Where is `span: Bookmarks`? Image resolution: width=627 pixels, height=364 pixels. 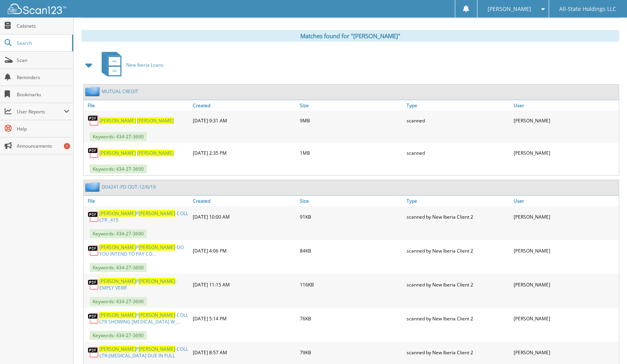 span: Bookmarks is located at coordinates (43, 94).